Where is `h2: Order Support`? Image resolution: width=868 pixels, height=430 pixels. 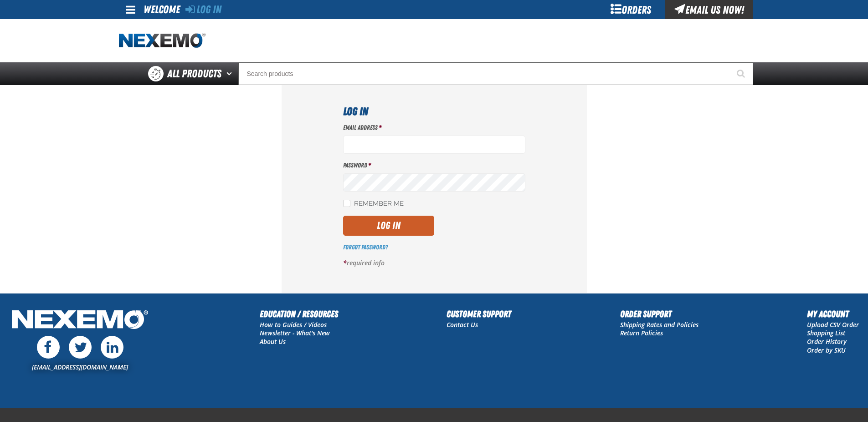
h2: Order Support is located at coordinates (660, 314).